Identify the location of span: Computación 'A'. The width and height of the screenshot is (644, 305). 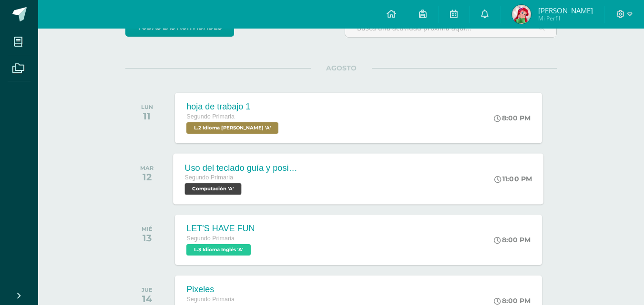
(213, 189).